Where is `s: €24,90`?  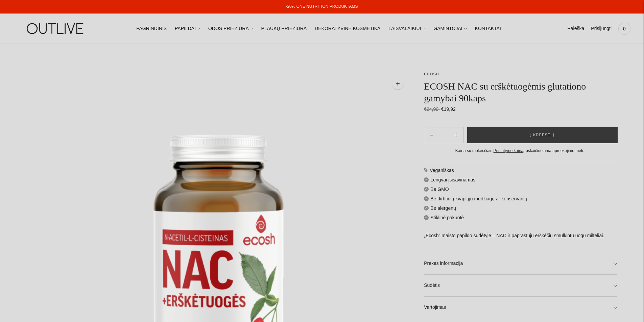
s: €24,90 is located at coordinates (432, 109).